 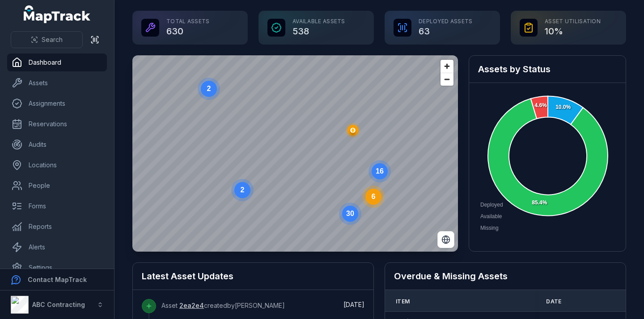 What do you see at coordinates (445, 240) in the screenshot?
I see `button: Switch to Satellite View` at bounding box center [445, 240].